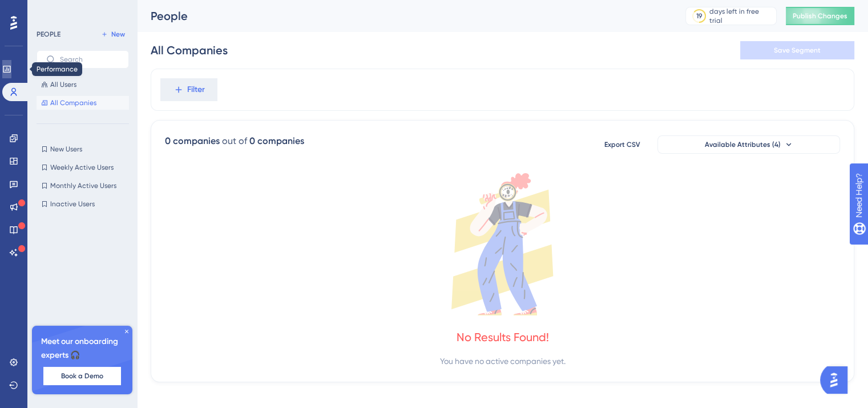 This screenshot has width=868, height=408. What do you see at coordinates (73, 204) in the screenshot?
I see `span: Inactive Users` at bounding box center [73, 204].